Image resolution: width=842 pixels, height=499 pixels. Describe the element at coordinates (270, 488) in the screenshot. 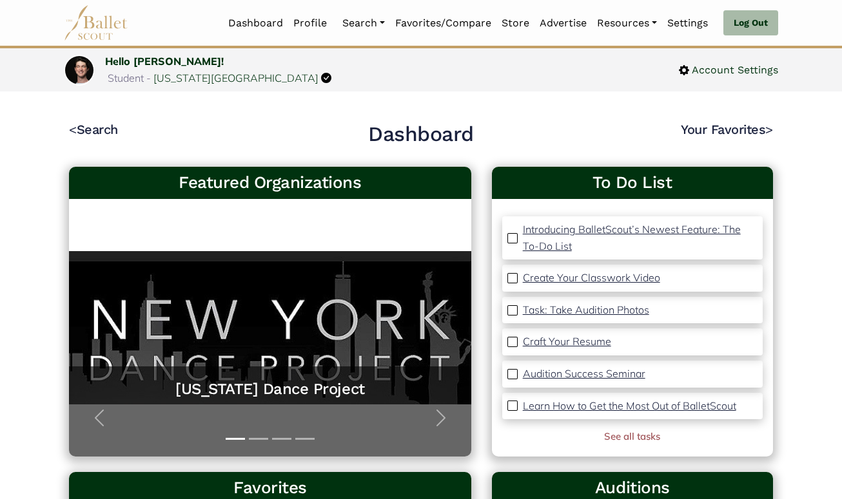

I see `h3: Favorites` at that location.